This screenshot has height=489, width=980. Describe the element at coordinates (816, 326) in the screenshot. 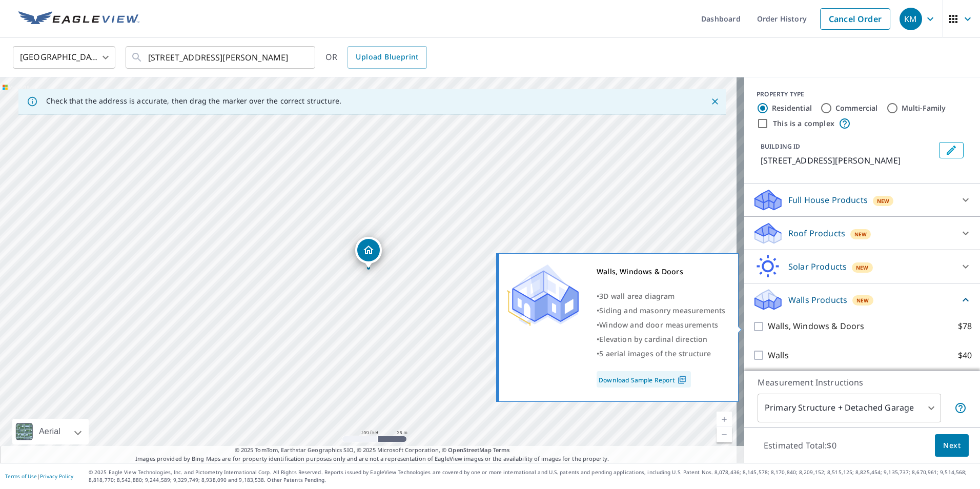

I see `p: Walls, Windows & Doors` at that location.